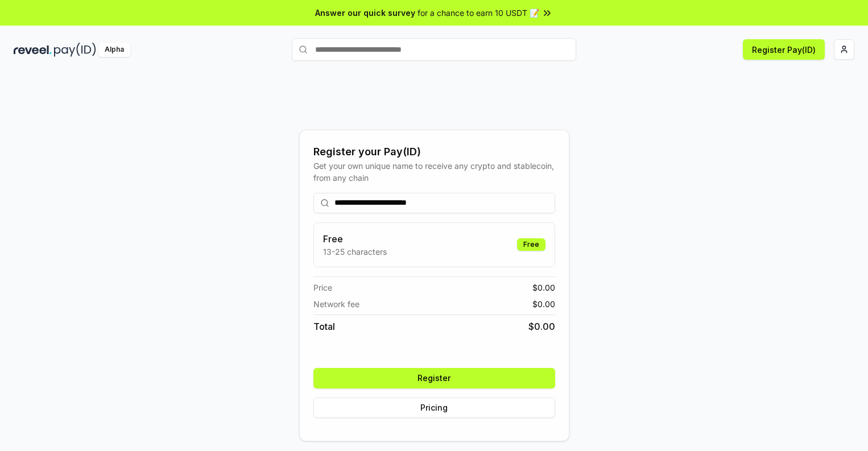  Describe the element at coordinates (336, 304) in the screenshot. I see `span: Network fee` at that location.